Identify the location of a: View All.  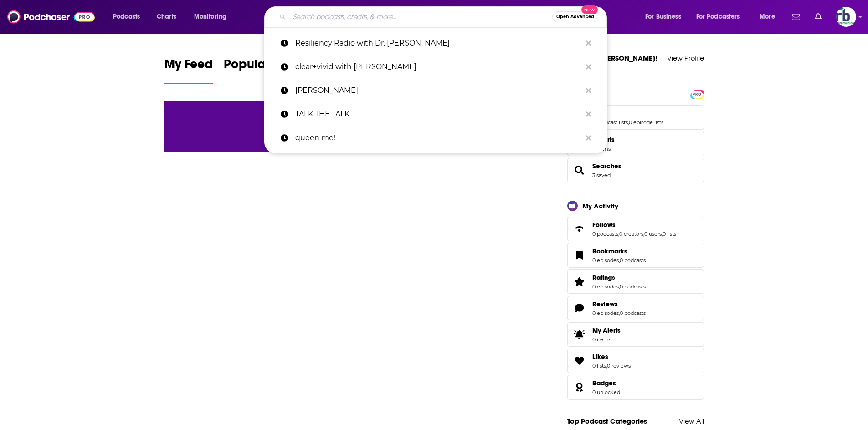
(691, 421).